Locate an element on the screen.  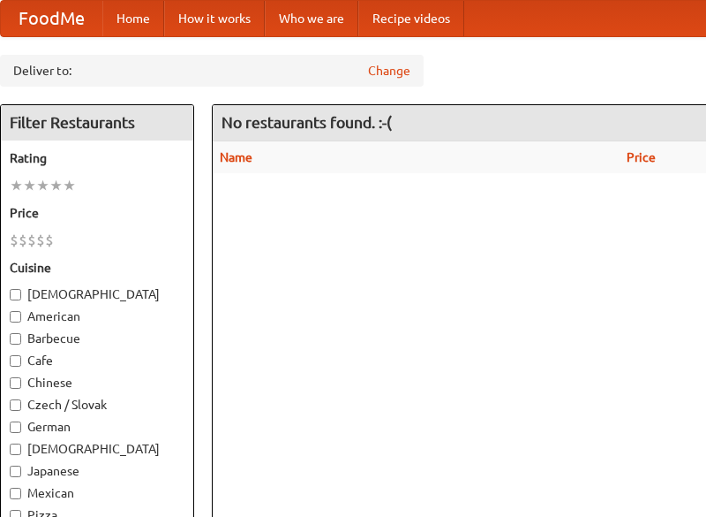
input: Chinese is located at coordinates (15, 382).